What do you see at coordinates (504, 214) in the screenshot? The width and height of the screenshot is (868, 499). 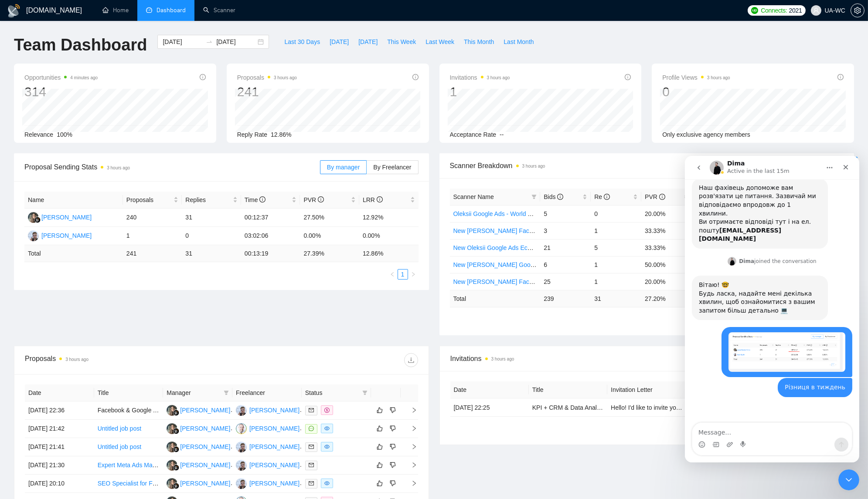 I see `a: Oleksii Google Ads - World & exclude` at bounding box center [504, 214].